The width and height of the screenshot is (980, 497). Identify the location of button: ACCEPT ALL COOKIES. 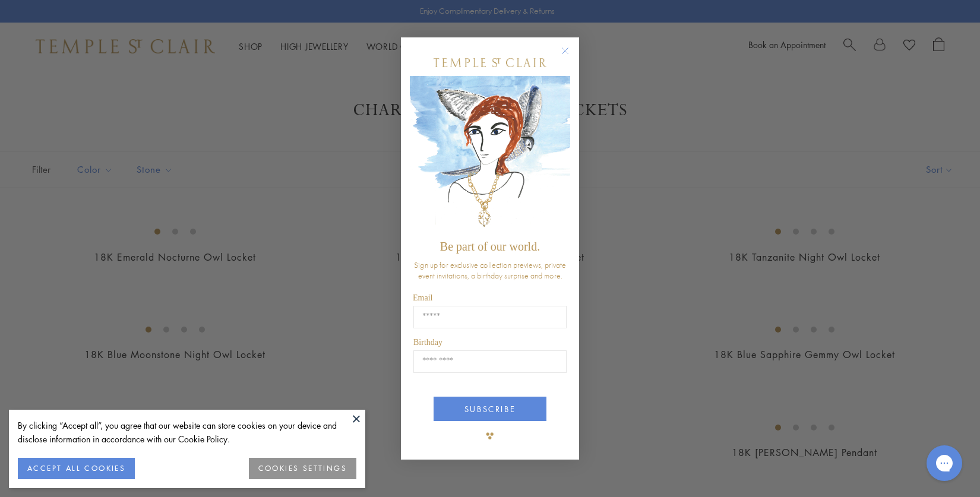
(76, 468).